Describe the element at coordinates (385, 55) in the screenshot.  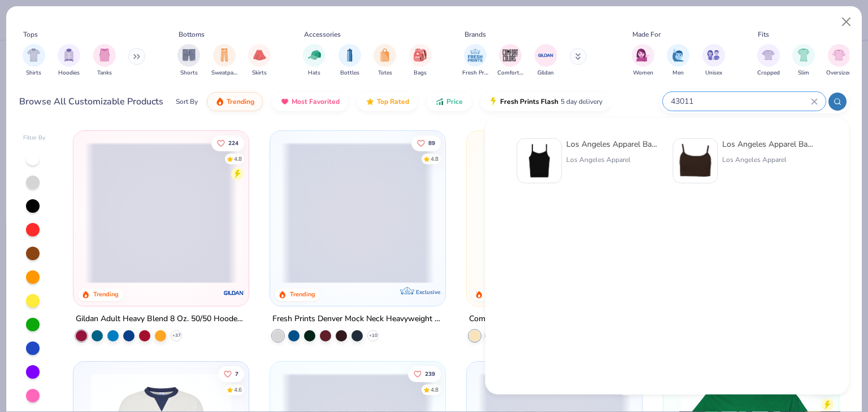
I see `img: Totes Image` at that location.